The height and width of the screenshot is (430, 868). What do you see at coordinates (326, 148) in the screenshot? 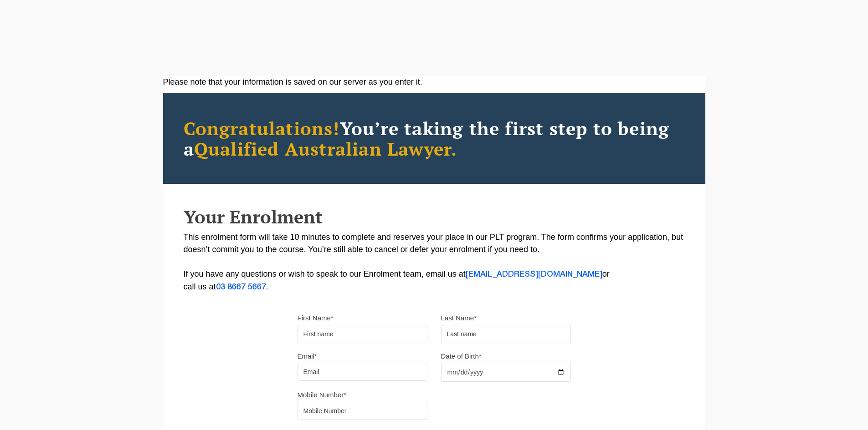
I see `span: Qualified Australian Lawyer.` at bounding box center [326, 148].